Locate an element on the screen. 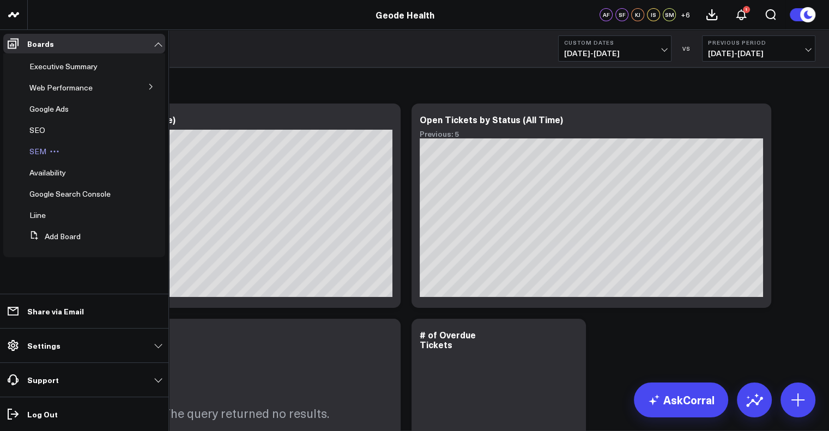 The image size is (829, 431). b: Custom Dates is located at coordinates (614, 42).